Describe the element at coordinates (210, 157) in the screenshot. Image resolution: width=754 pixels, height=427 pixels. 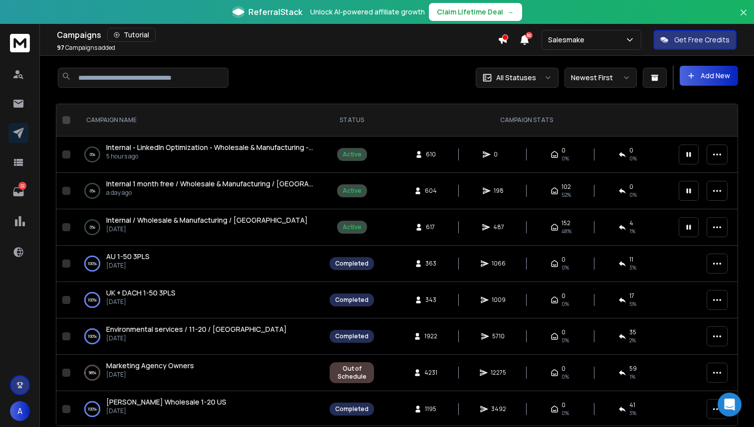
I see `p: 5 hours ago` at that location.